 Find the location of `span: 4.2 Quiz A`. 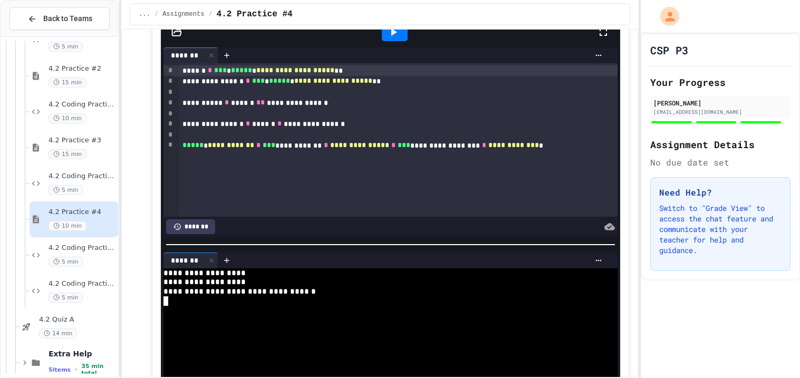

span: 4.2 Quiz A is located at coordinates (78, 320).